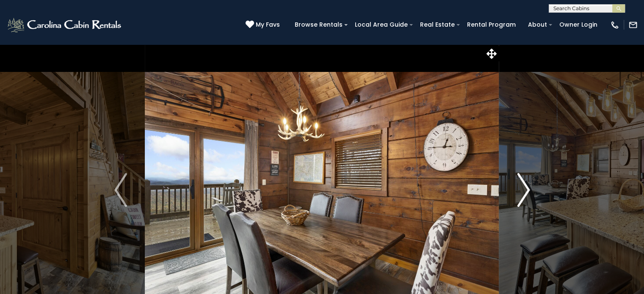  Describe the element at coordinates (437, 24) in the screenshot. I see `a: Real Estate` at that location.